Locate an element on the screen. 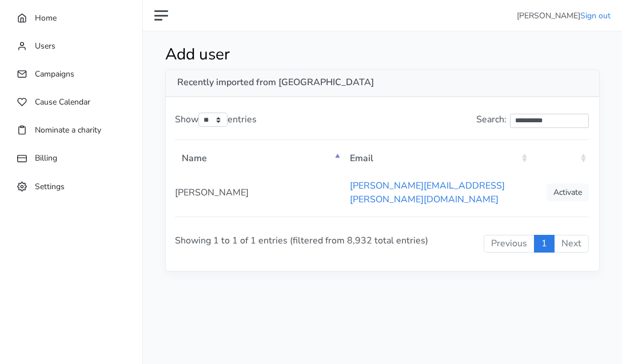 This screenshot has width=622, height=364. a: Billing is located at coordinates (71, 157).